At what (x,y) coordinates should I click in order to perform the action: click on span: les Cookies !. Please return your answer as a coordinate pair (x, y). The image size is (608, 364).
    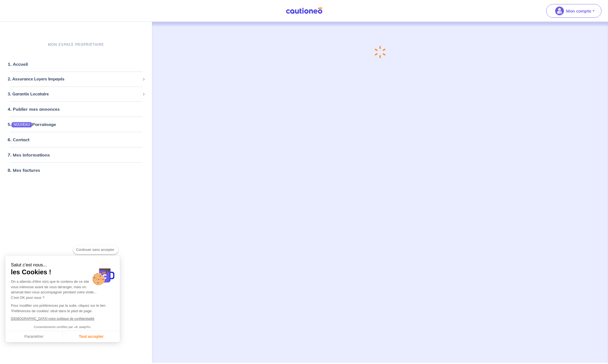
    Looking at the image, I should click on (63, 272).